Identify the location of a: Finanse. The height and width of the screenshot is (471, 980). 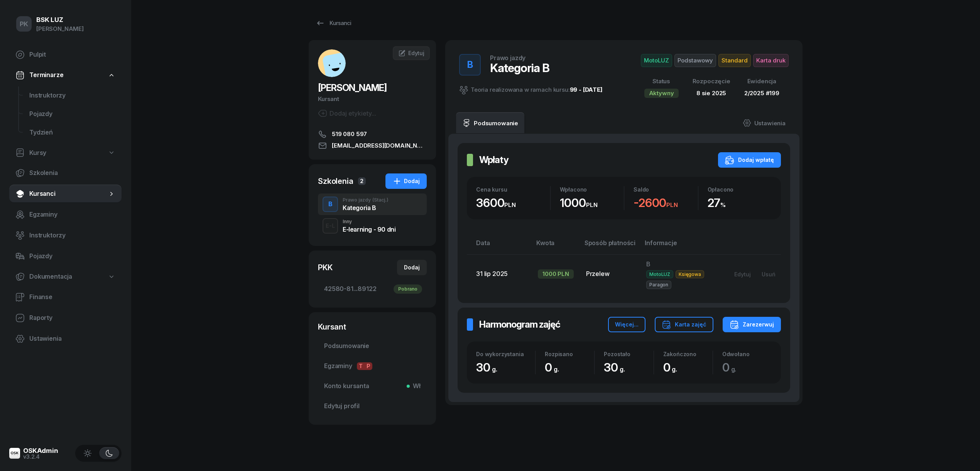
(65, 297).